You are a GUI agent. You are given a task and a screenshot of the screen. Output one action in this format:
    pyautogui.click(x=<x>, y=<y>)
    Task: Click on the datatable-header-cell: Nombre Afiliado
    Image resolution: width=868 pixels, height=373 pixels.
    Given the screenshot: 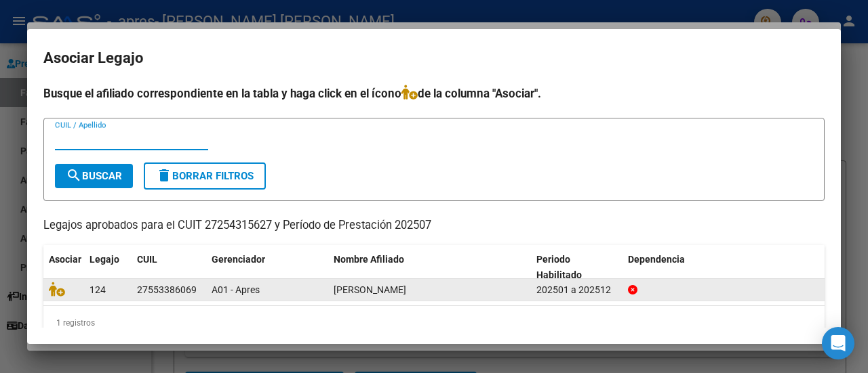 What is the action you would take?
    pyautogui.click(x=429, y=267)
    